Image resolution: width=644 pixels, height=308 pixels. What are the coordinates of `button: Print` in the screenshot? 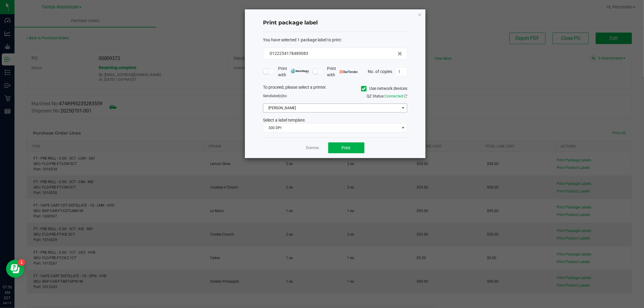 It's located at (346, 148).